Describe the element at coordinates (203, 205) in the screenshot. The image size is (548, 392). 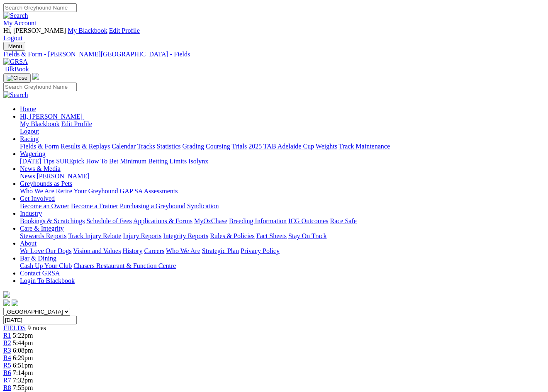
I see `a: Syndication` at that location.